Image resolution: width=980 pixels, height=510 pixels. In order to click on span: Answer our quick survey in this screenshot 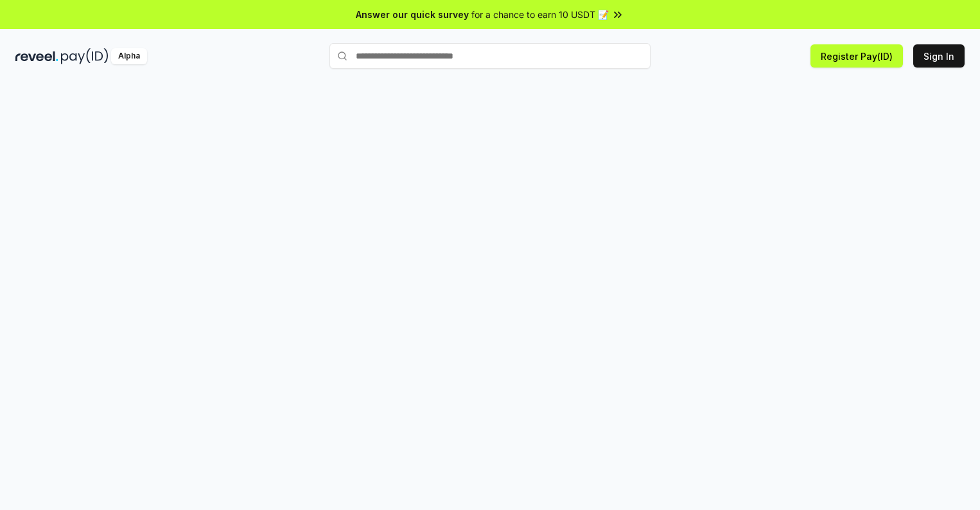, I will do `click(413, 14)`.